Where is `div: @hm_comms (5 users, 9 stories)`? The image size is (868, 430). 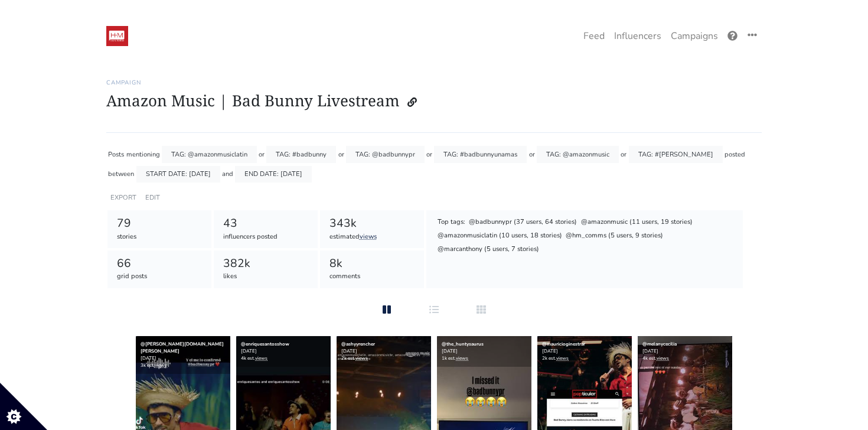
div: @hm_comms (5 users, 9 stories) is located at coordinates (615, 236).